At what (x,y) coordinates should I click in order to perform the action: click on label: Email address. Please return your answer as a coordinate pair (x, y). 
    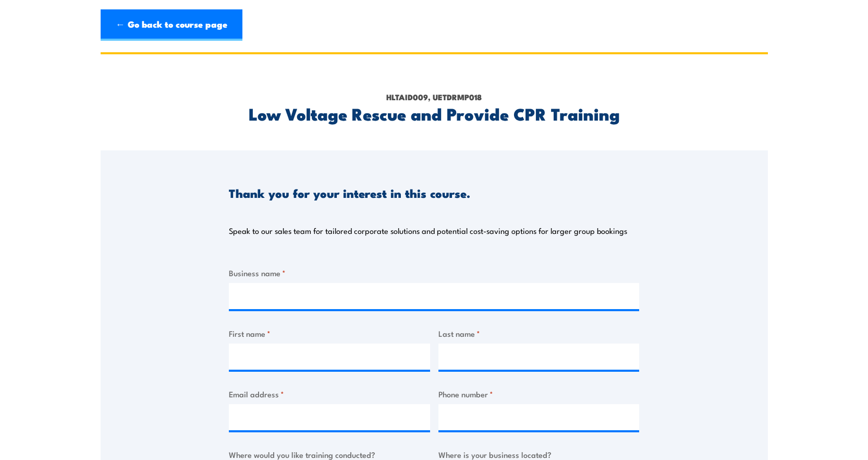
    Looking at the image, I should click on (329, 394).